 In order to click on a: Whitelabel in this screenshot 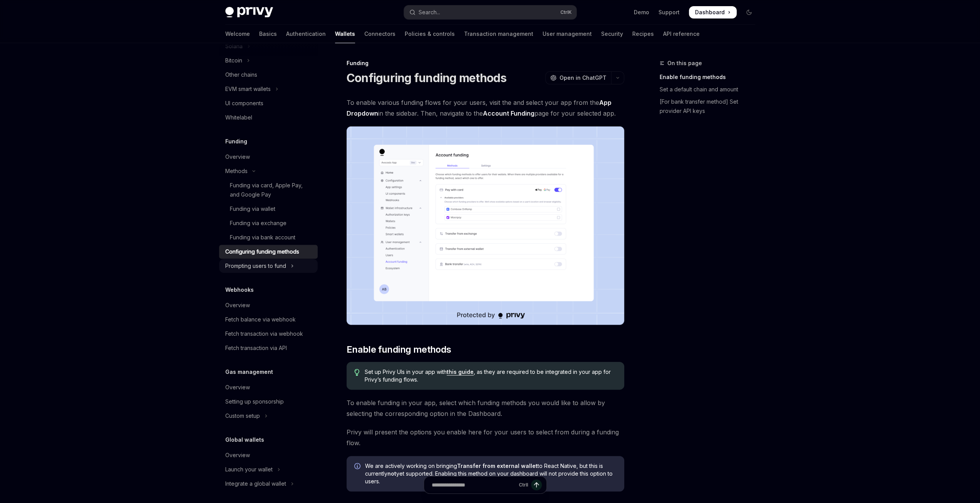, I will do `click(268, 118)`.